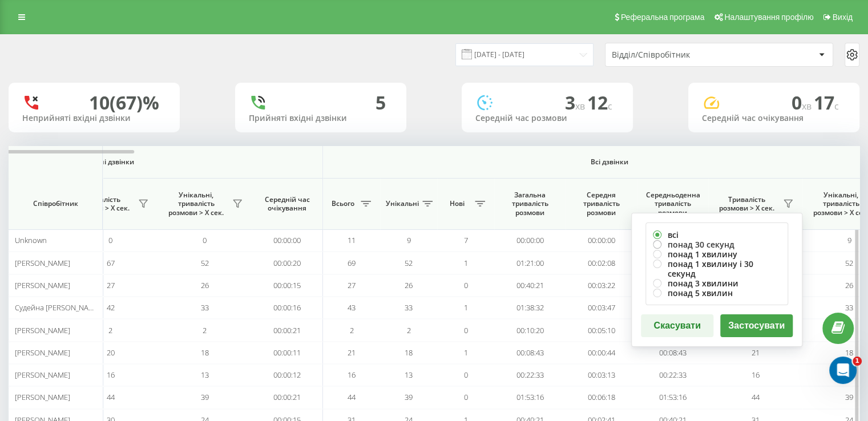 This screenshot has height=421, width=868. I want to click on span: 11, so click(351, 240).